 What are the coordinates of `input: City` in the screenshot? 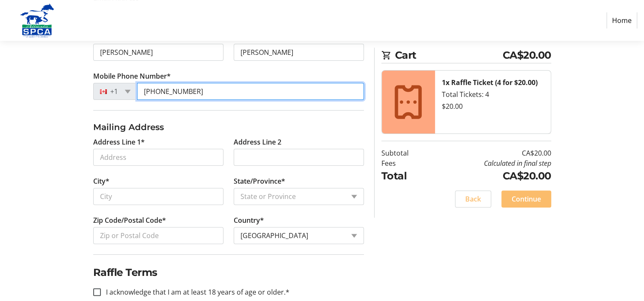 It's located at (158, 196).